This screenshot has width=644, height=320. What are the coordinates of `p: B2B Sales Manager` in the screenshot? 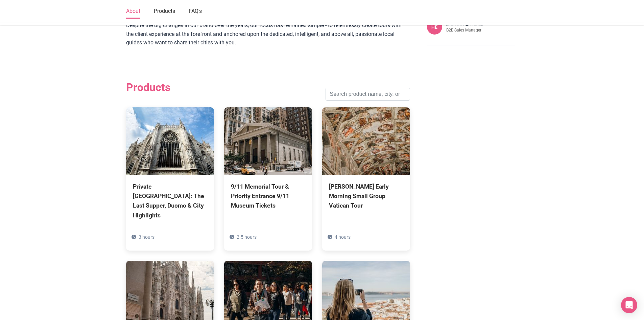 It's located at (464, 31).